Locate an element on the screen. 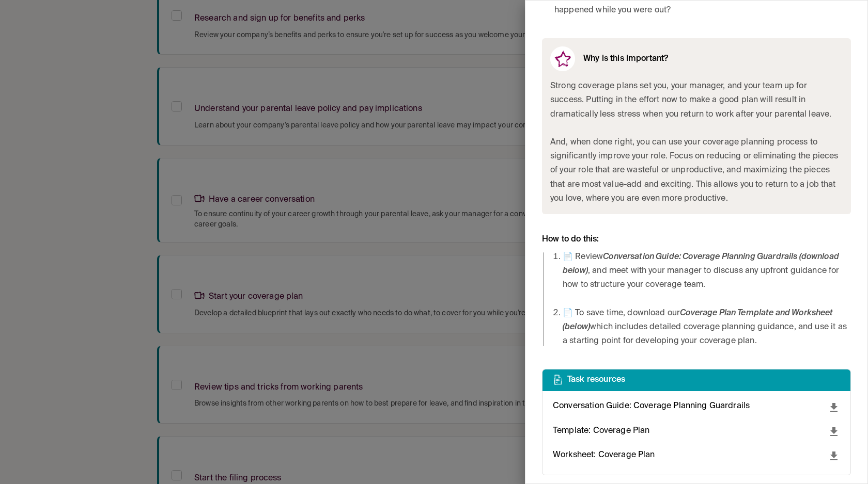 This screenshot has width=868, height=484. h6: How to do this: is located at coordinates (696, 239).